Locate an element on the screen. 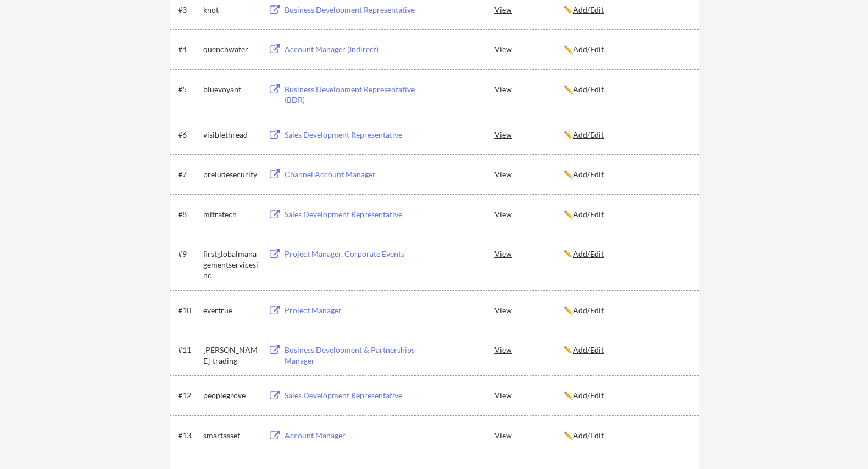 The height and width of the screenshot is (469, 868). div: Business Development Representative (BDR) is located at coordinates (353, 94).